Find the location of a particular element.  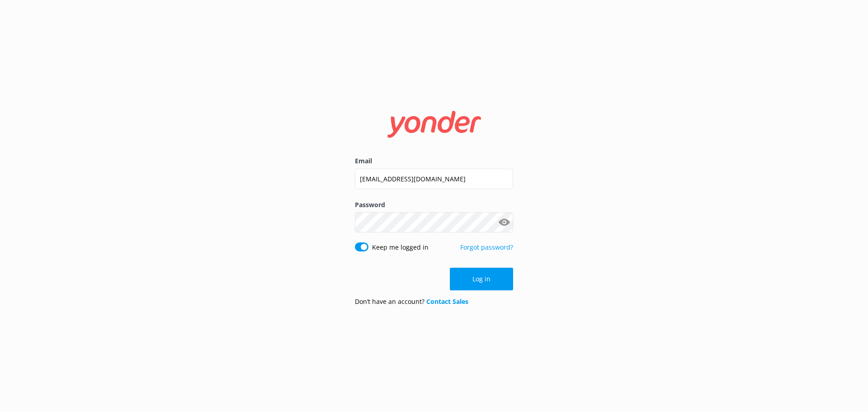

a: Contact Sales is located at coordinates (447, 301).